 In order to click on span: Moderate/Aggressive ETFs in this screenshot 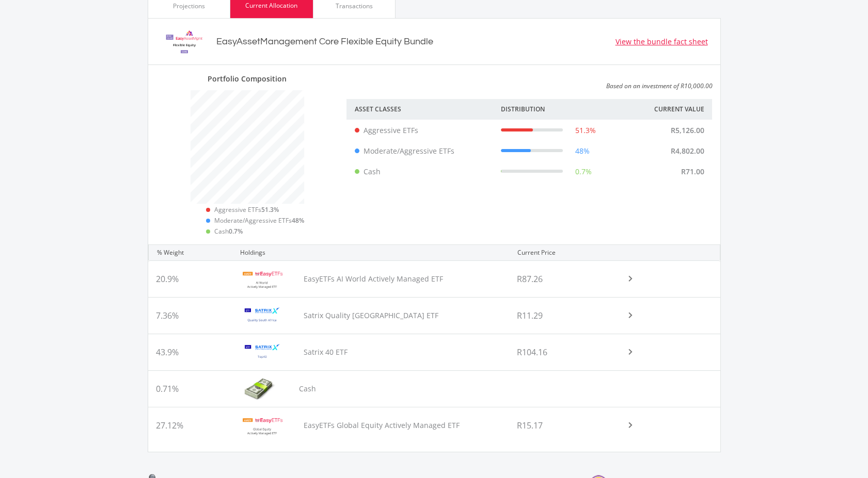, I will do `click(259, 221)`.